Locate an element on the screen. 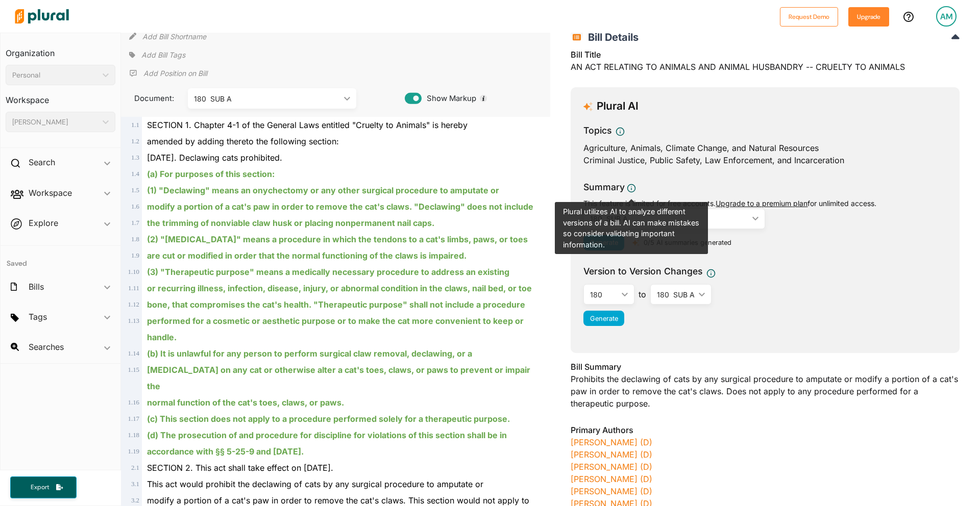 This screenshot has height=506, width=980. span: 1 . 3 is located at coordinates (135, 158).